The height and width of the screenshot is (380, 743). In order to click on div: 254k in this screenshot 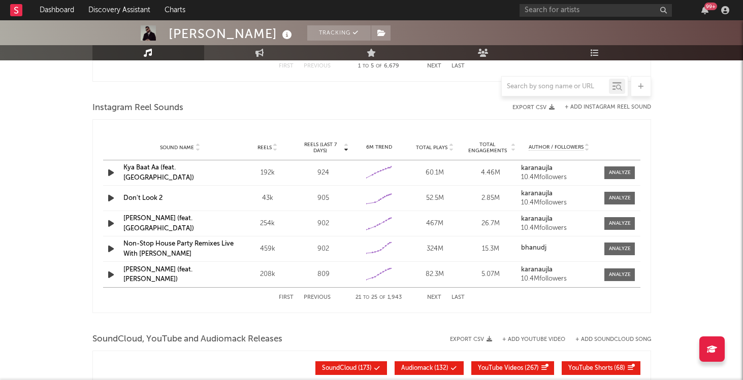, I will do `click(268, 224)`.